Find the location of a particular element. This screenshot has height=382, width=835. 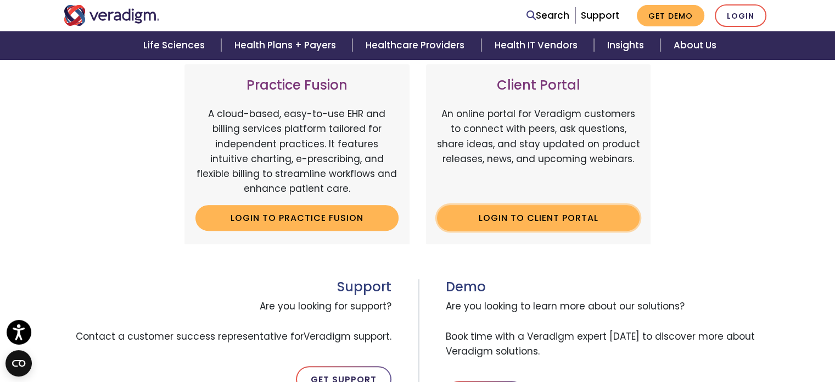

span: Are you looking for support? Contact a customer success representative for is located at coordinates (227, 321).